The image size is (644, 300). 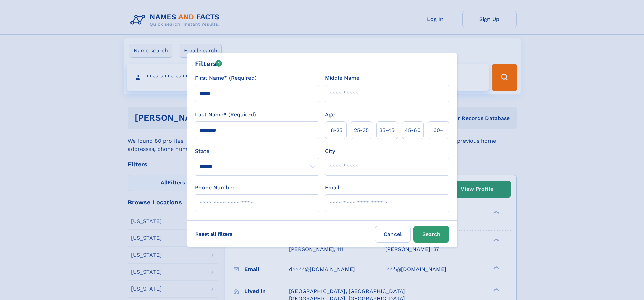 What do you see at coordinates (431, 234) in the screenshot?
I see `button: Search` at bounding box center [431, 234].